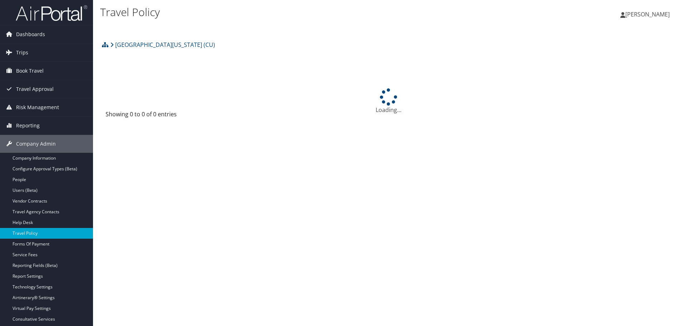  What do you see at coordinates (292, 12) in the screenshot?
I see `h1: Travel Policy` at bounding box center [292, 12].